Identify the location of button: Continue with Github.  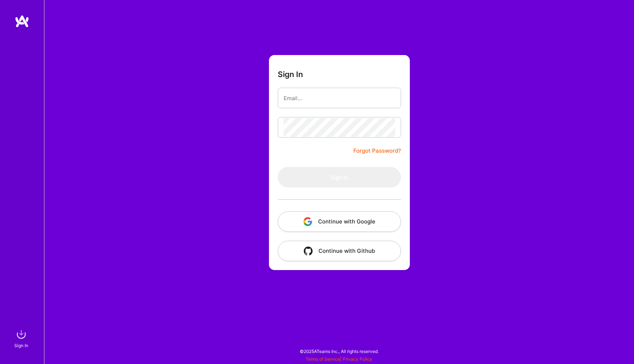
(339, 251).